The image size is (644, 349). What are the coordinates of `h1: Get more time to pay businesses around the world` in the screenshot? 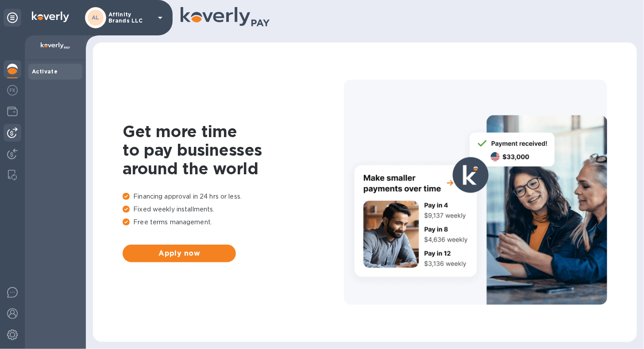 It's located at (233, 150).